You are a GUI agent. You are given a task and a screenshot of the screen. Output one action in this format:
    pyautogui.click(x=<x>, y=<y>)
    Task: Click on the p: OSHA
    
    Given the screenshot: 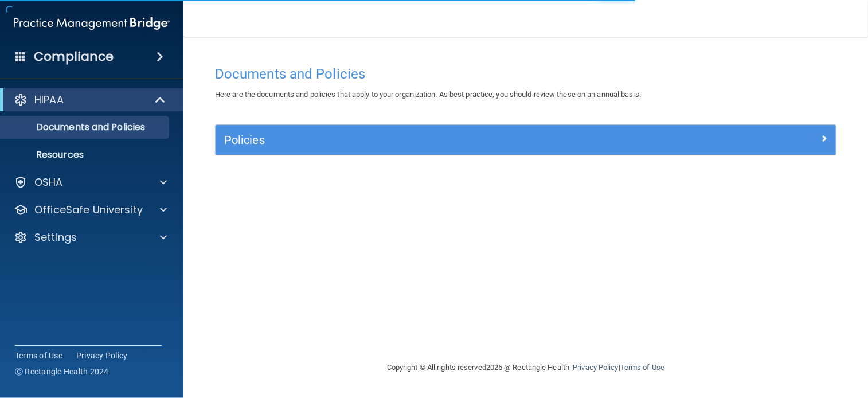 What is the action you would take?
    pyautogui.click(x=49, y=182)
    